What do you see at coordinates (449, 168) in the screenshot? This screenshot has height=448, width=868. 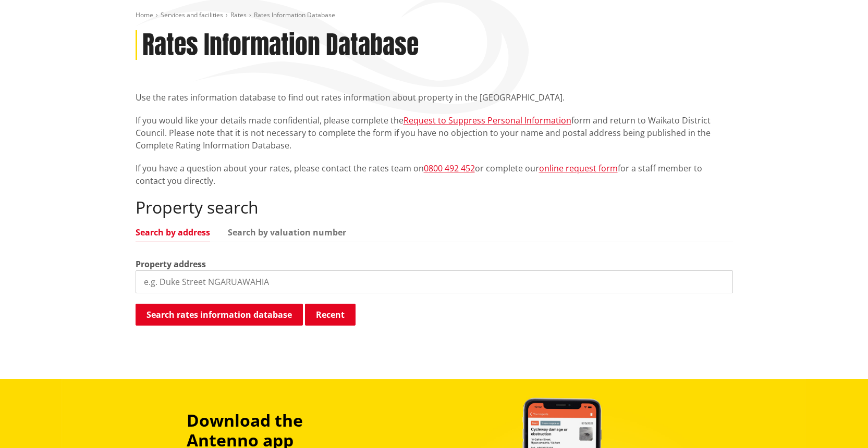 I see `a: 0800 492 452` at bounding box center [449, 168].